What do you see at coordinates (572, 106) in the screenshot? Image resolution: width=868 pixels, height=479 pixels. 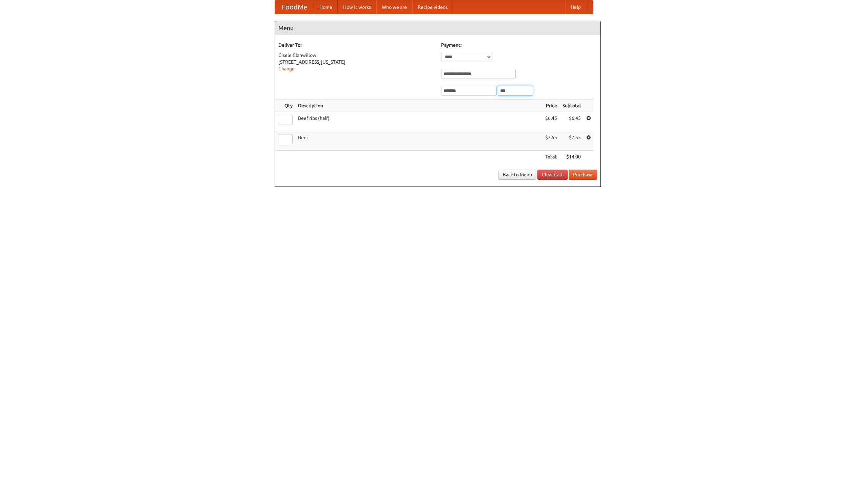 I see `th: Subtotal` at bounding box center [572, 106].